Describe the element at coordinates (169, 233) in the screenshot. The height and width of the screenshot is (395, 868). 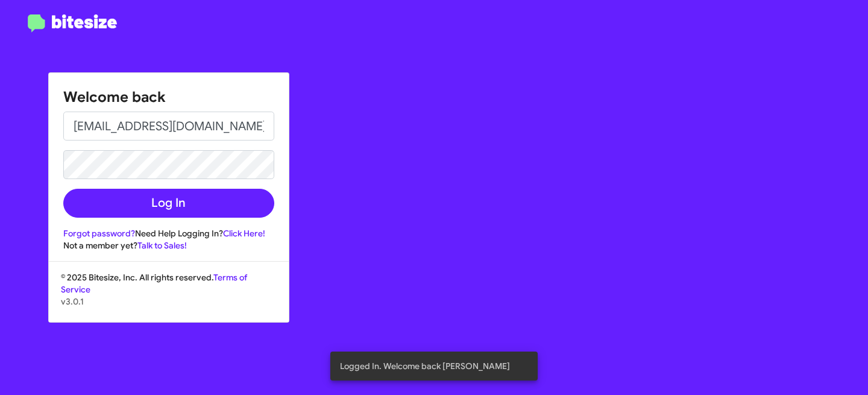
I see `div: Need Help Logging In?` at that location.